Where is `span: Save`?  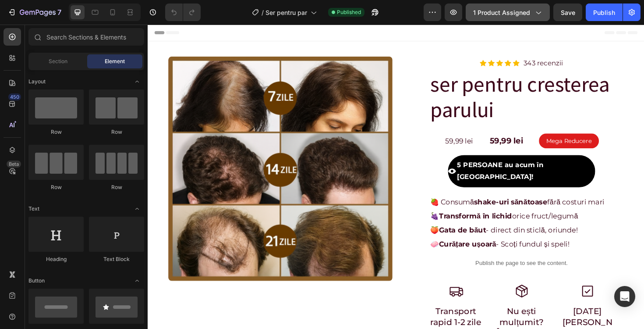
span: Save is located at coordinates (568, 12).